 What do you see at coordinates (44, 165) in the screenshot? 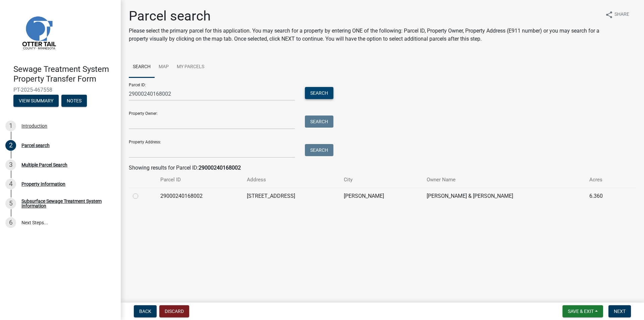
I see `div: Multiple Parcel Search` at bounding box center [44, 165].